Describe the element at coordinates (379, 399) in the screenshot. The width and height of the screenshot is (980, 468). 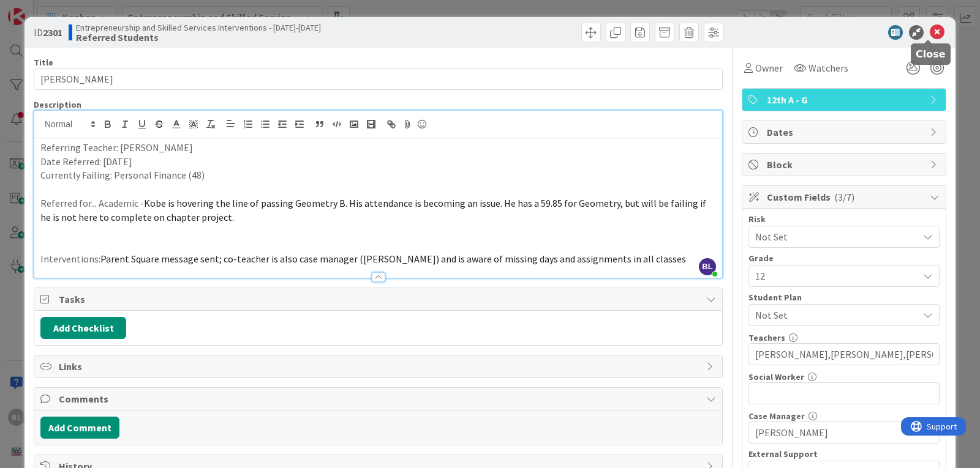
I see `span: Comments` at that location.